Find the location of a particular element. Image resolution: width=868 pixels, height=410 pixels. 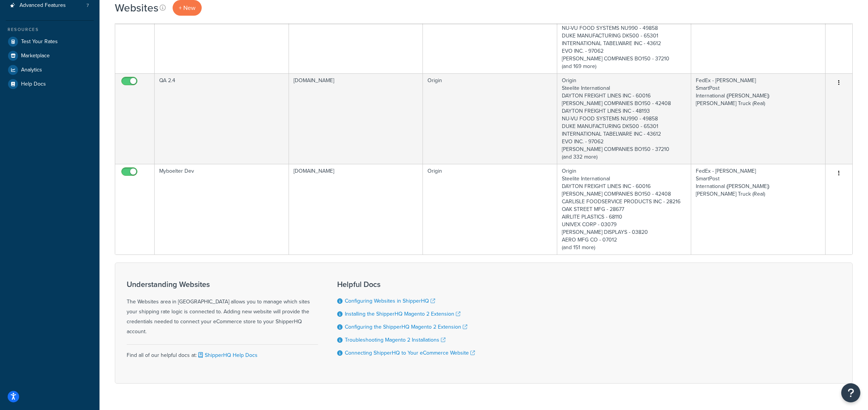

a: ShipperHQ Help Docs is located at coordinates (227, 355).